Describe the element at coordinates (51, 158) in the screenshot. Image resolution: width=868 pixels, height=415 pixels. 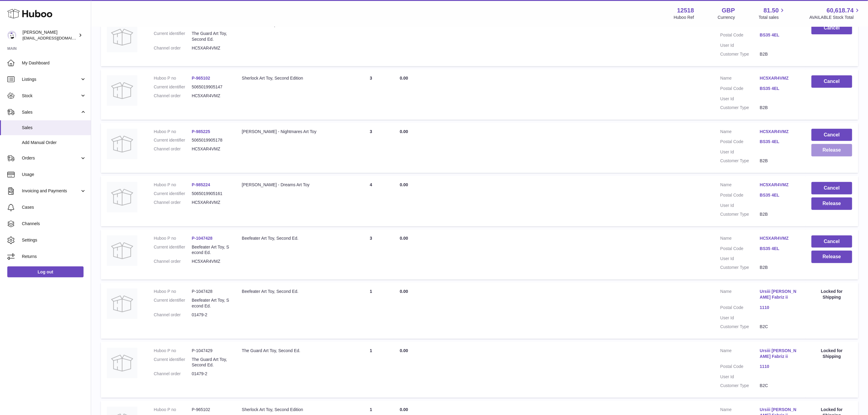
I see `span: Orders` at that location.